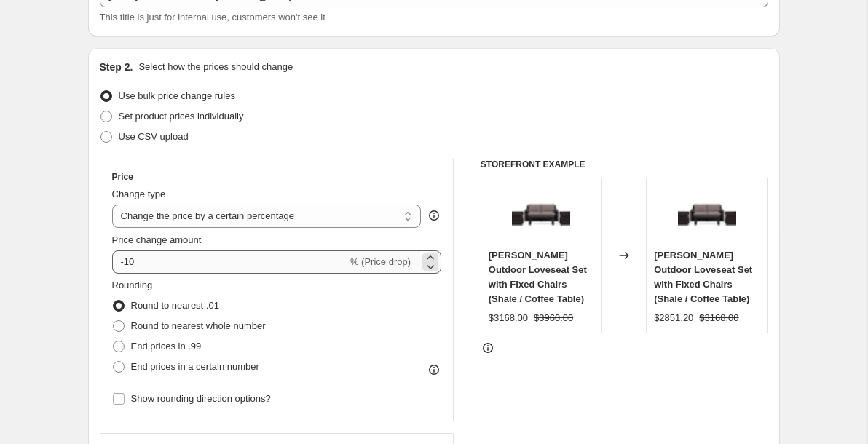  I want to click on h3: Price, so click(122, 177).